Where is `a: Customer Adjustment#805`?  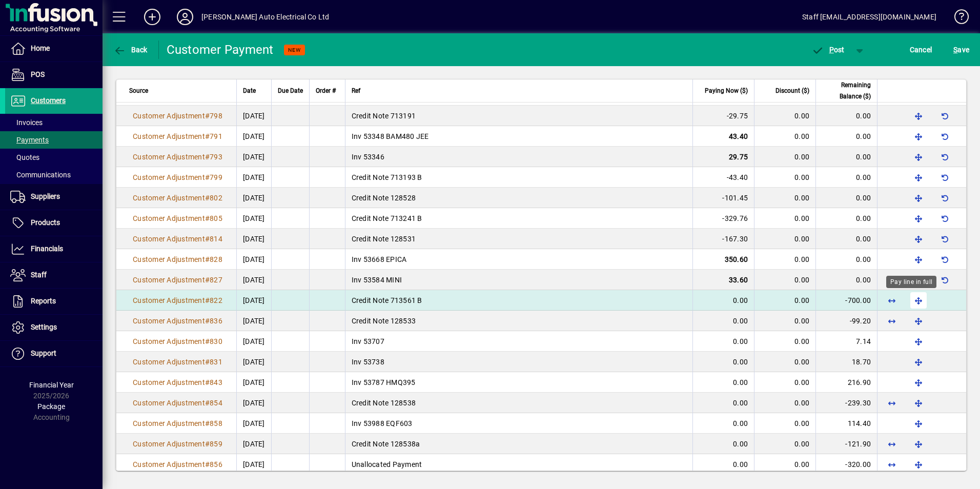
a: Customer Adjustment#805 is located at coordinates (177, 218).